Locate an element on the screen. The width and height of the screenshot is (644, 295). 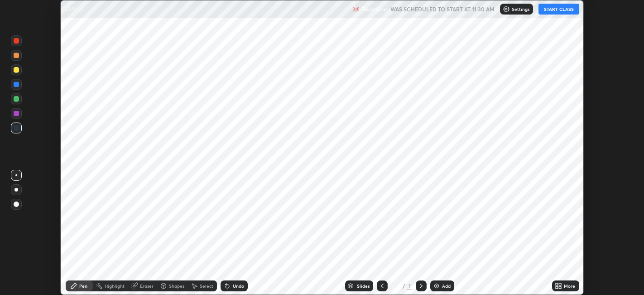
div: Select is located at coordinates (207, 286).